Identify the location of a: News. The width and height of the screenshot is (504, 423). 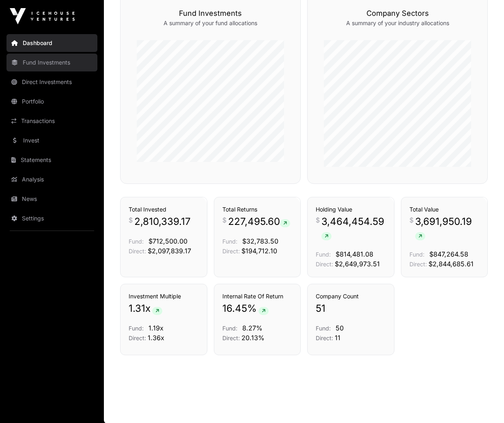
(52, 199).